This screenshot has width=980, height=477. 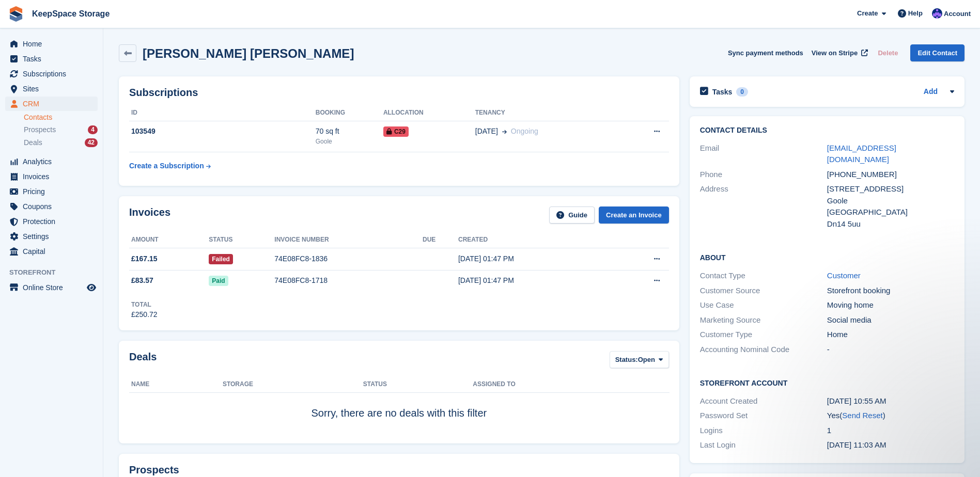 I want to click on time: 2025-08-26 10:03:09 UTC, so click(x=857, y=444).